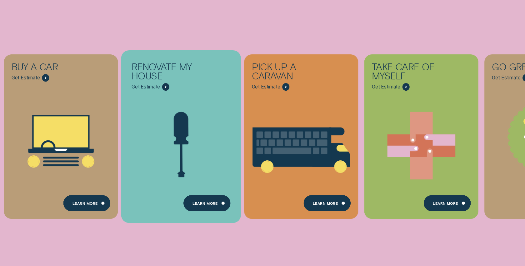  What do you see at coordinates (48, 68) in the screenshot?
I see `div: Buy a car` at bounding box center [48, 68].